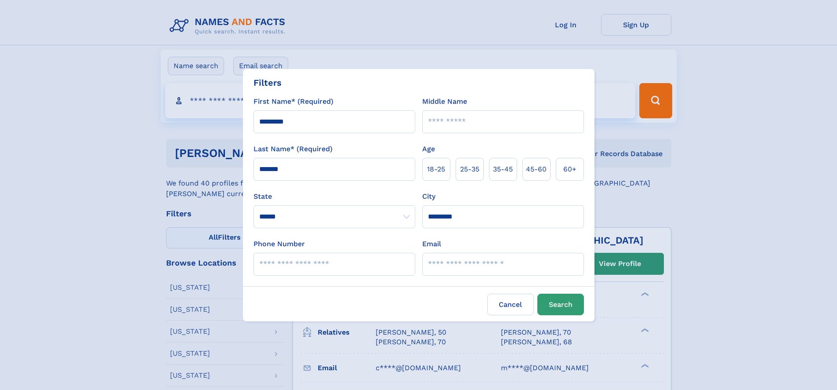  What do you see at coordinates (268, 83) in the screenshot?
I see `div: Filters` at bounding box center [268, 83].